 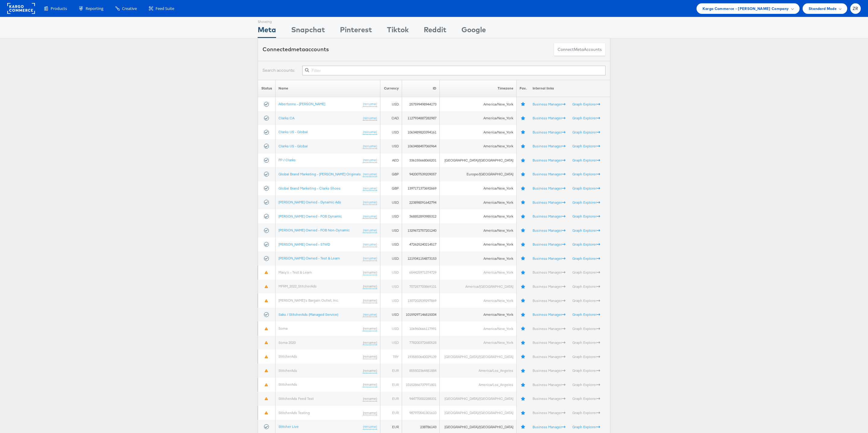 I want to click on a: MFRM_2022_StitcherAds, so click(x=297, y=286).